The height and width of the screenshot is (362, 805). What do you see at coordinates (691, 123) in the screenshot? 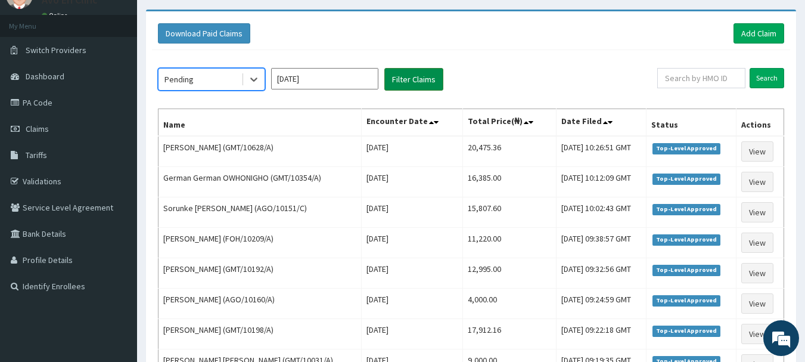
I see `th: Status` at bounding box center [691, 123].